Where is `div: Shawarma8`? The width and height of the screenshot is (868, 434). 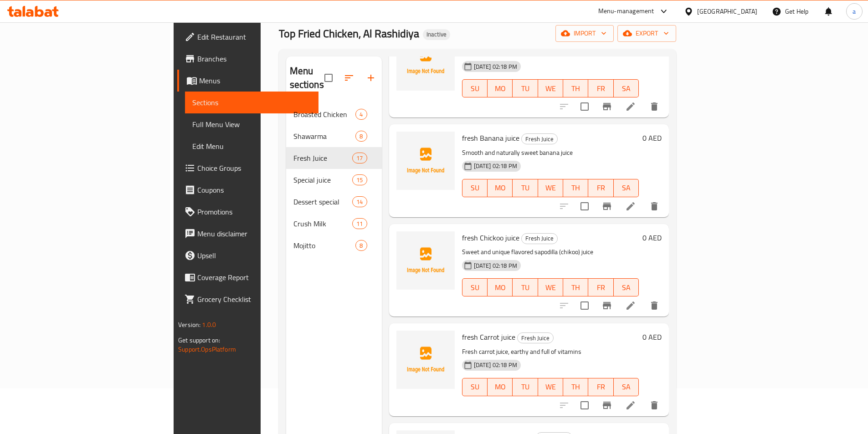
div: Shawarma8 is located at coordinates (334, 136).